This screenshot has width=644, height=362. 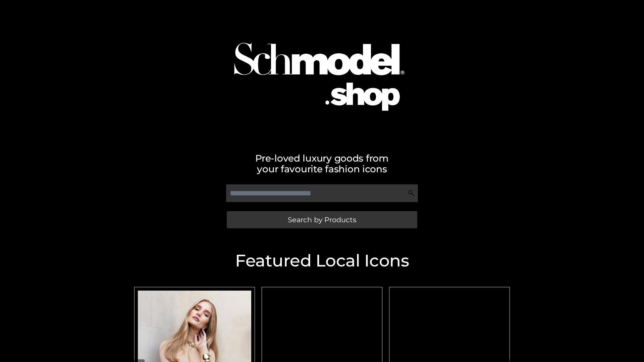 What do you see at coordinates (322, 261) in the screenshot?
I see `h2: Featured Local Icons​` at bounding box center [322, 261].